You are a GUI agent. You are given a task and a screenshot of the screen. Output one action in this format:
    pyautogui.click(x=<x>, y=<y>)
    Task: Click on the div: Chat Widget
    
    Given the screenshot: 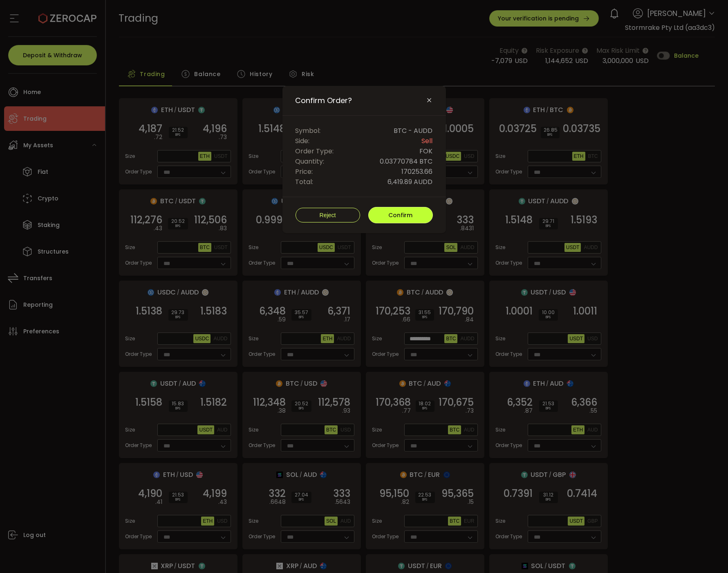 What is the action you would take?
    pyautogui.click(x=708, y=554)
    